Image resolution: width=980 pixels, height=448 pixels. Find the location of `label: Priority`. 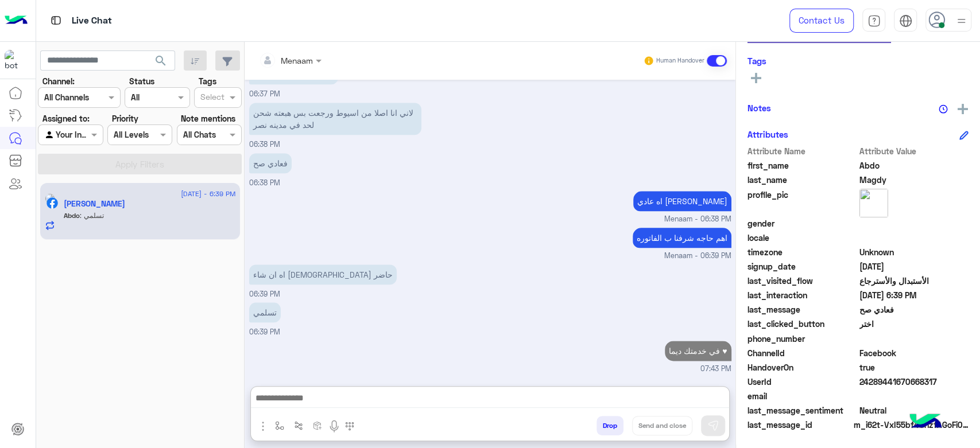

label: Priority is located at coordinates (125, 118).